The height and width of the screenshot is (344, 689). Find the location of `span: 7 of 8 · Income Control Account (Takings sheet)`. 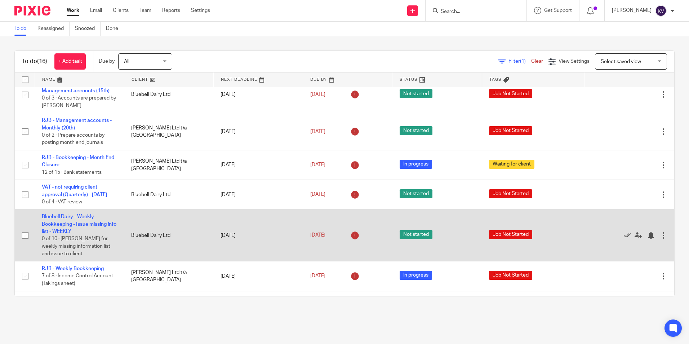

span: 7 of 8 · Income Control Account (Takings sheet) is located at coordinates (77, 279).